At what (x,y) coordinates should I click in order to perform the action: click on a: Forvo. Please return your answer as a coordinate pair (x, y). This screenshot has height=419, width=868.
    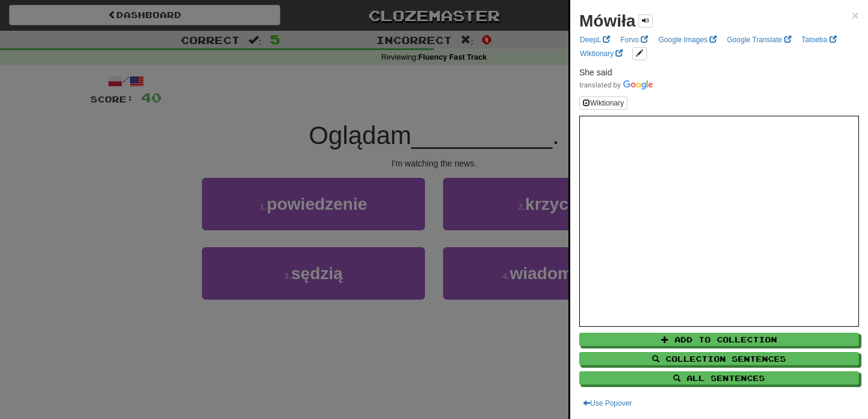
    Looking at the image, I should click on (634, 40).